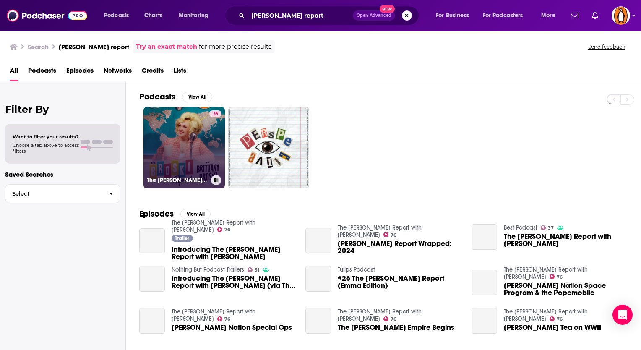 This screenshot has width=641, height=350. I want to click on a: PodcastsView All, so click(176, 96).